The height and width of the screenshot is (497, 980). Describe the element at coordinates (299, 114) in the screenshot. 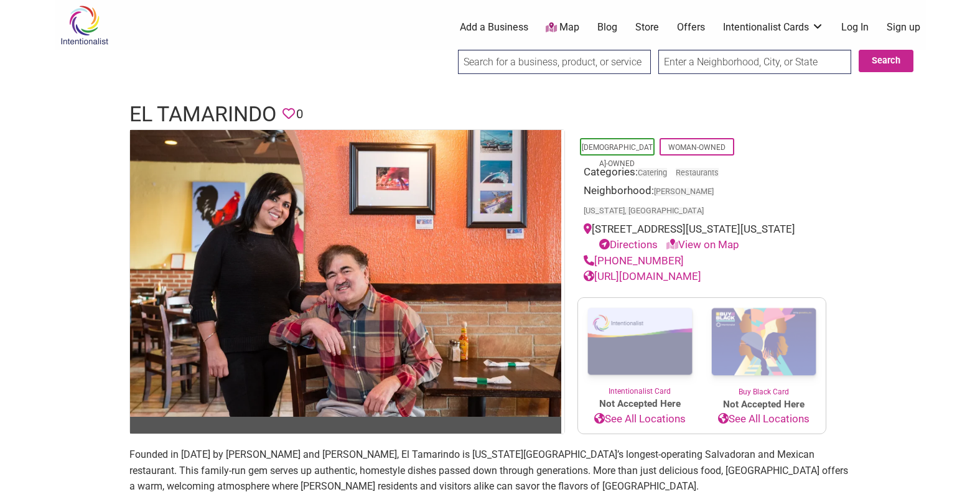

I see `span: 0` at that location.